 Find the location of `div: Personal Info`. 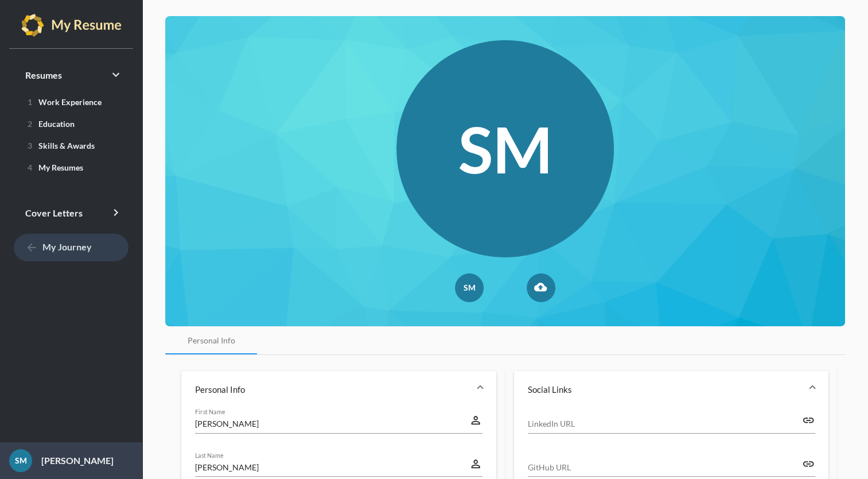

div: Personal Info is located at coordinates (211, 341).